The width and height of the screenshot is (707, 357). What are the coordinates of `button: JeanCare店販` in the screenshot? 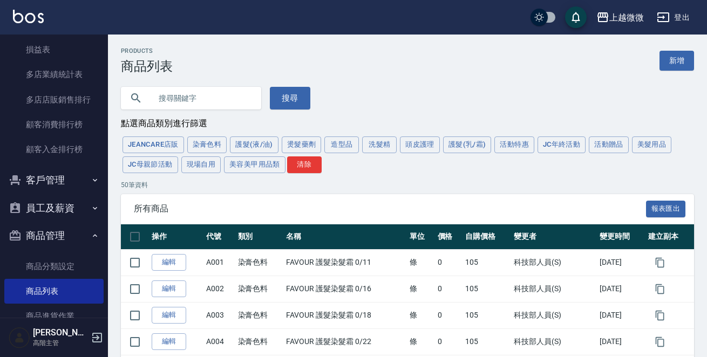 It's located at (153, 145).